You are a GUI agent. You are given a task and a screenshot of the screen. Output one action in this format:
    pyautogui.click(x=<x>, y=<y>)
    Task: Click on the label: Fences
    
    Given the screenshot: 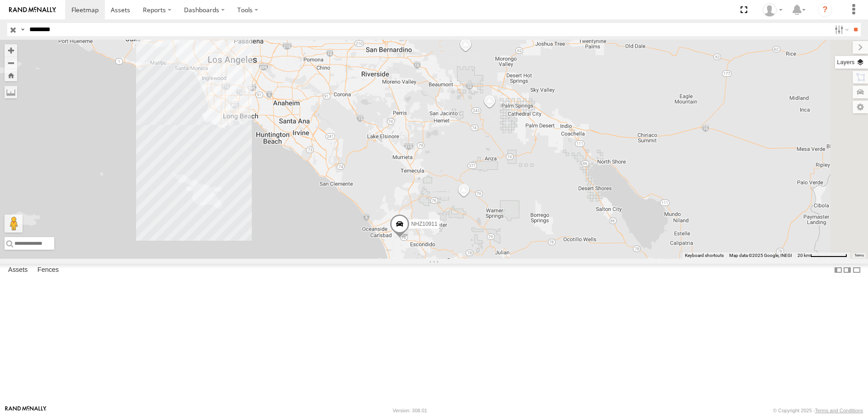 What is the action you would take?
    pyautogui.click(x=48, y=270)
    